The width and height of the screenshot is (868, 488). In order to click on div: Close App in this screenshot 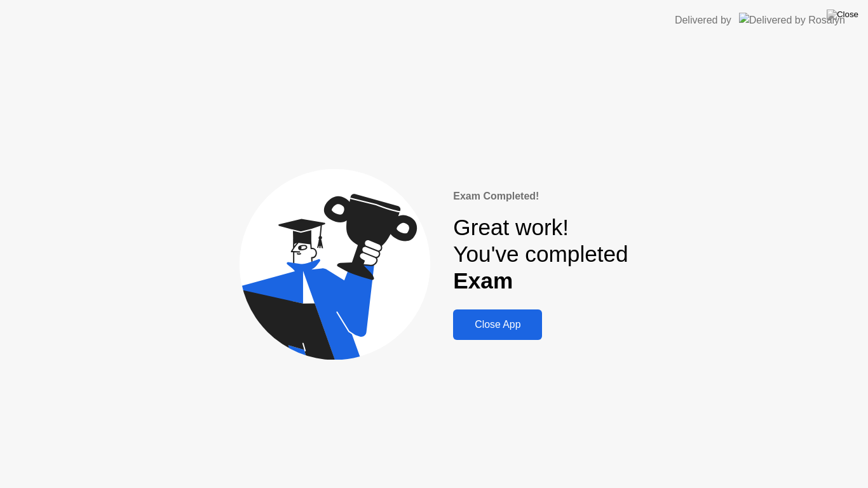, I will do `click(497, 325)`.